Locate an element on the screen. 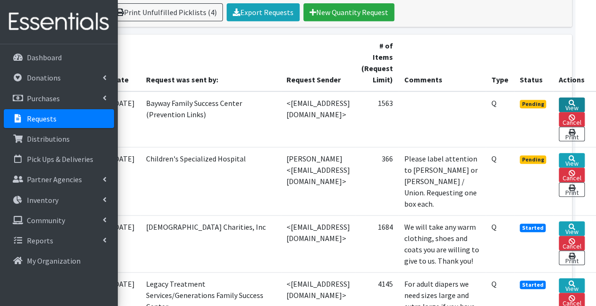 This screenshot has height=306, width=596. td: 1684 is located at coordinates (377, 244).